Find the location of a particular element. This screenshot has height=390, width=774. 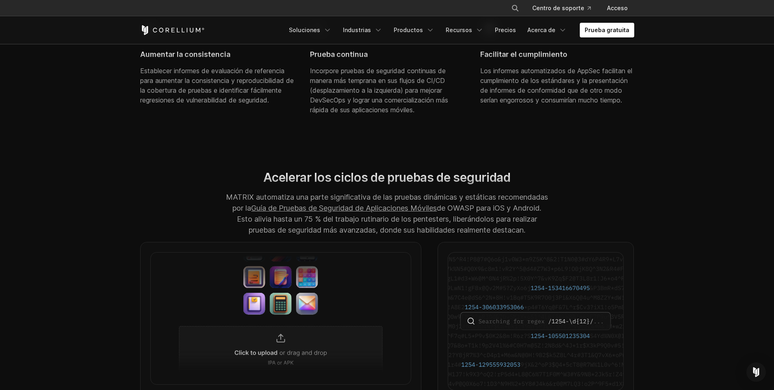

font: Productos is located at coordinates (408, 30).